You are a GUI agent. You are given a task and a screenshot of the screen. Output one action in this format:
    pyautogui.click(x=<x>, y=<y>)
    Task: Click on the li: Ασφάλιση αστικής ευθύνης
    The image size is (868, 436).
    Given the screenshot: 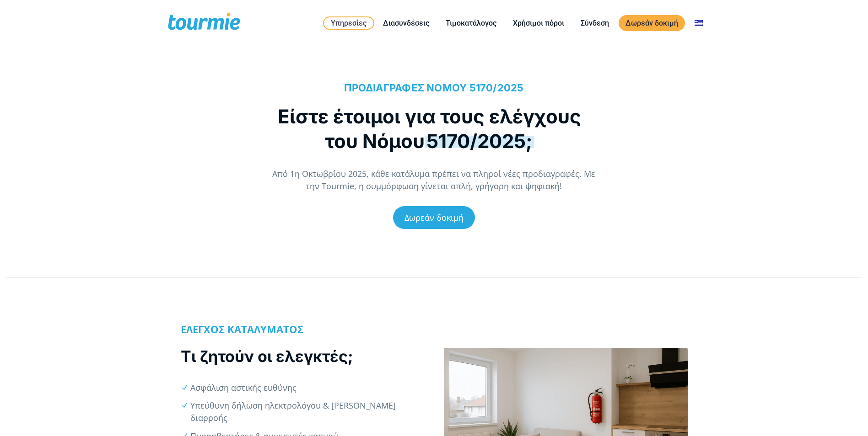 What is the action you would take?
    pyautogui.click(x=307, y=387)
    